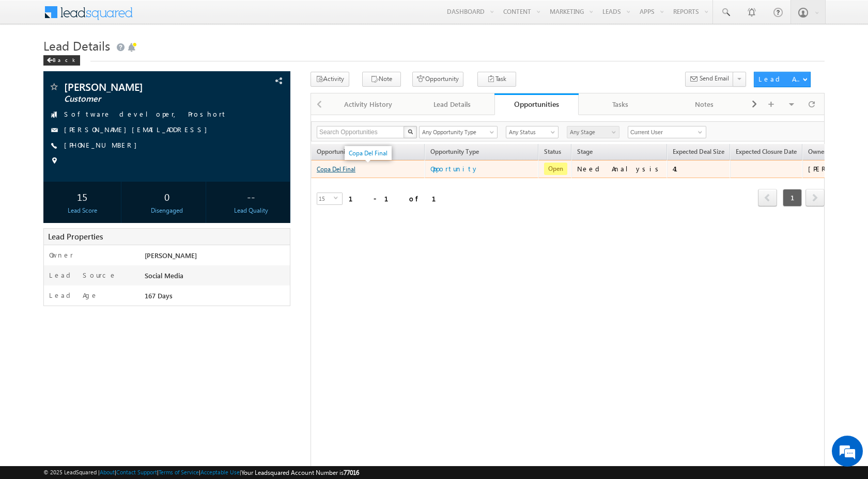 This screenshot has height=479, width=868. Describe the element at coordinates (343, 153) in the screenshot. I see `a: Opportunity Name` at that location.